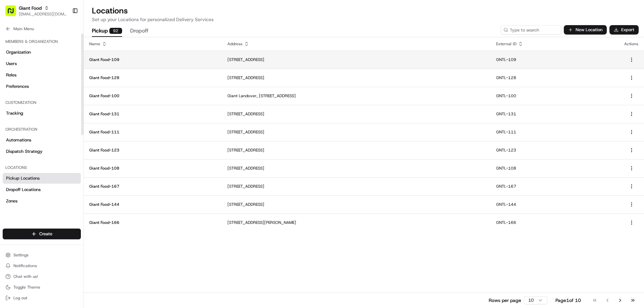  What do you see at coordinates (118, 70) in the screenshot?
I see `button: Start new chat` at bounding box center [118, 70].